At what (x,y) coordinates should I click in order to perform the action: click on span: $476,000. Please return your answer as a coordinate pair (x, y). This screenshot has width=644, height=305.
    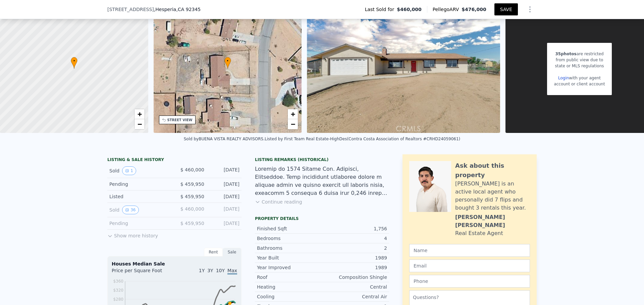
    Looking at the image, I should click on (474, 9).